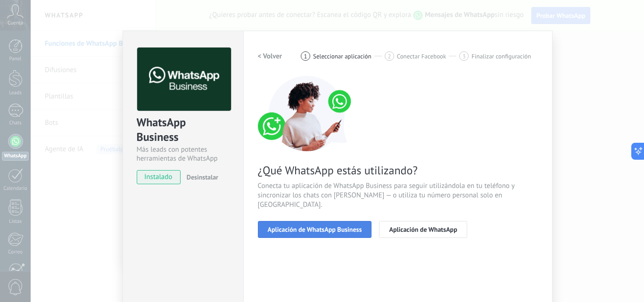  I want to click on span: Conectar Facebook, so click(422, 56).